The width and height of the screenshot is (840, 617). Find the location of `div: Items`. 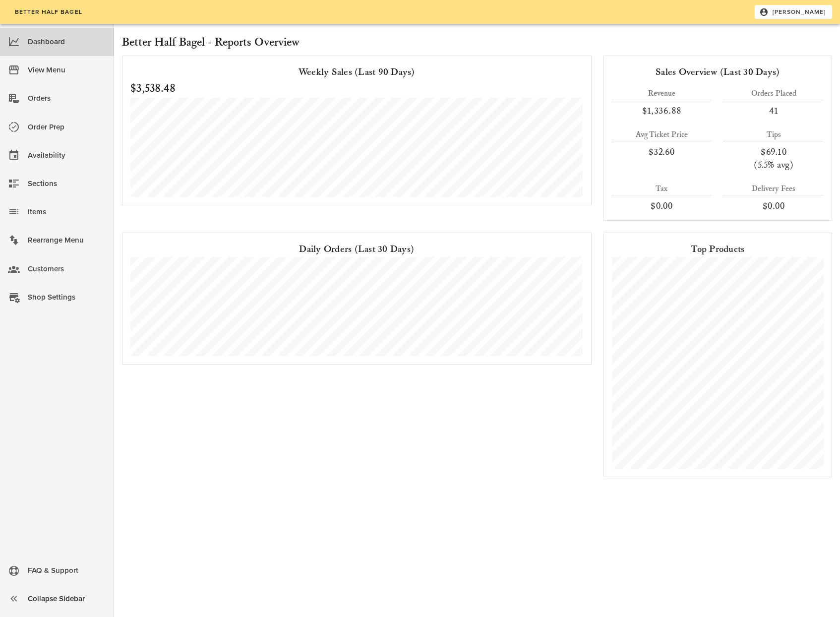

div: Items is located at coordinates (67, 212).